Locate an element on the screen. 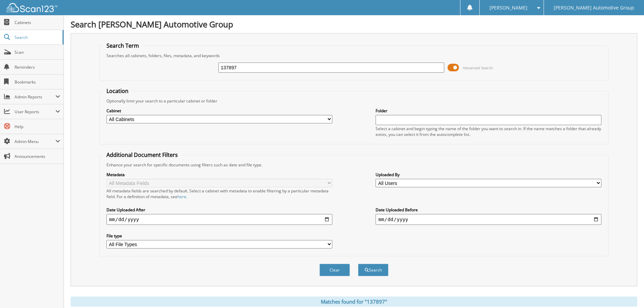 The height and width of the screenshot is (308, 644). label: Cabinet is located at coordinates (219, 110).